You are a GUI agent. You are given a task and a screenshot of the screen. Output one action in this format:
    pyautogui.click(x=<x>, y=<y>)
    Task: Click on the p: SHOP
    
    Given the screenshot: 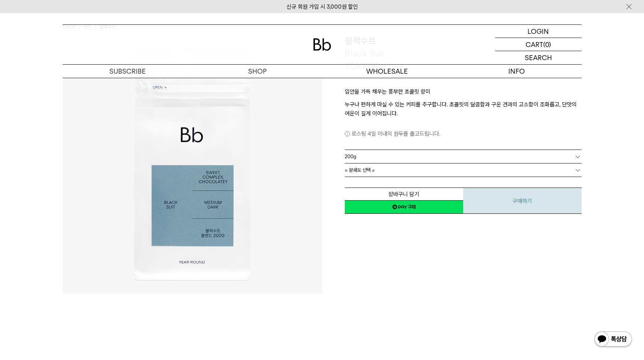 What is the action you would take?
    pyautogui.click(x=257, y=71)
    